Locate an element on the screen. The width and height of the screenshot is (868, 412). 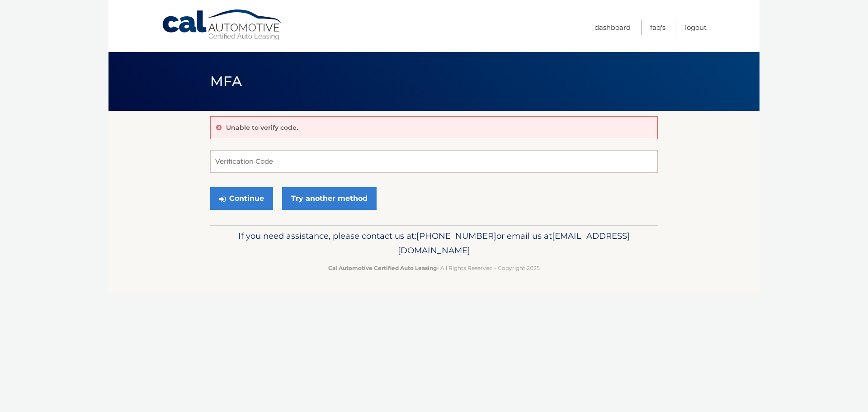
a: Dashboard is located at coordinates (613, 27).